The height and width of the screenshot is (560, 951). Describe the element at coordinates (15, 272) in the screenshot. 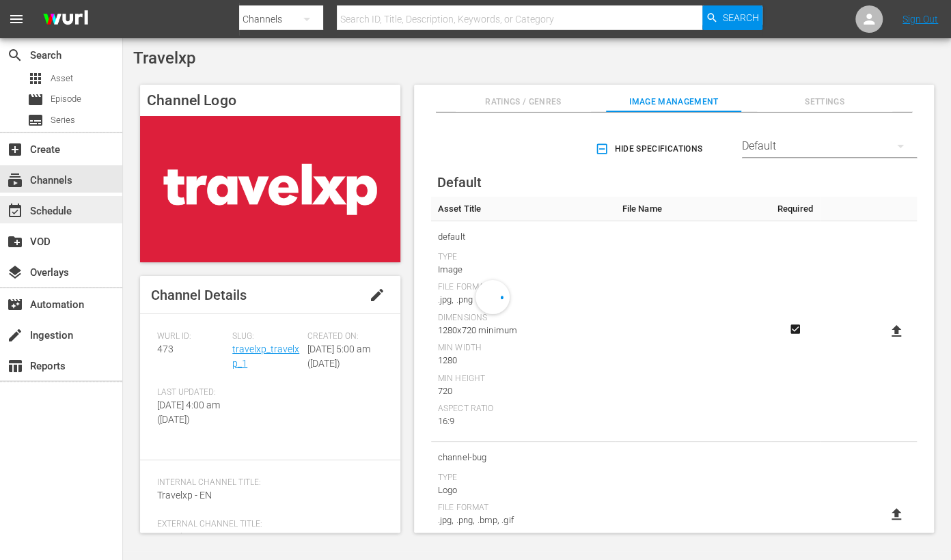

I see `span: Overlays` at that location.